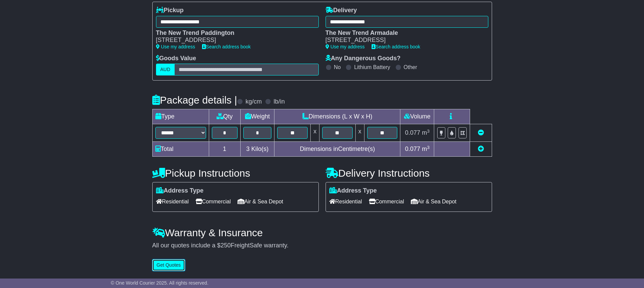 The height and width of the screenshot is (288, 644). I want to click on td: Weight, so click(257, 117).